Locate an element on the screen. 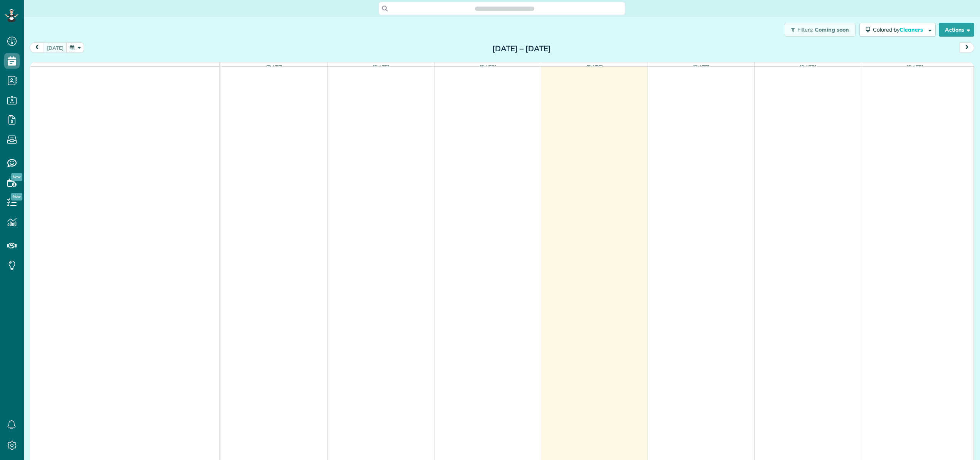 This screenshot has height=460, width=980. span: Coming soon is located at coordinates (833, 30).